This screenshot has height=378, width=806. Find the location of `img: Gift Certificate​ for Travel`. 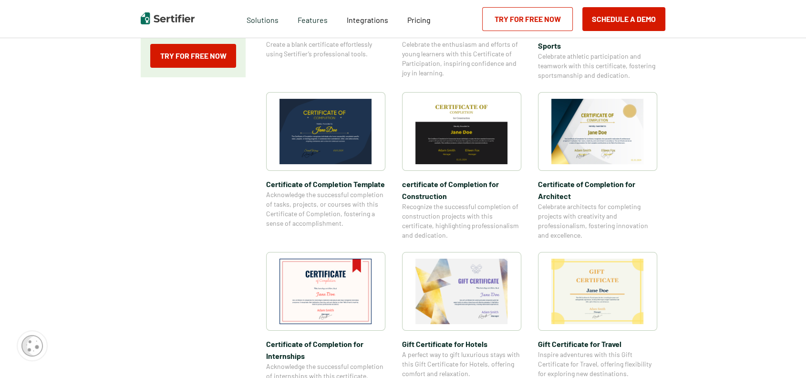

img: Gift Certificate​ for Travel is located at coordinates (597, 291).